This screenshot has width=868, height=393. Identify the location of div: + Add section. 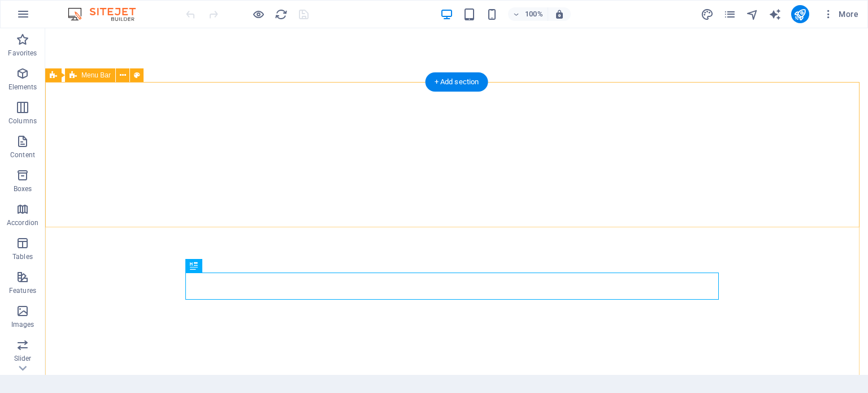
(456, 82).